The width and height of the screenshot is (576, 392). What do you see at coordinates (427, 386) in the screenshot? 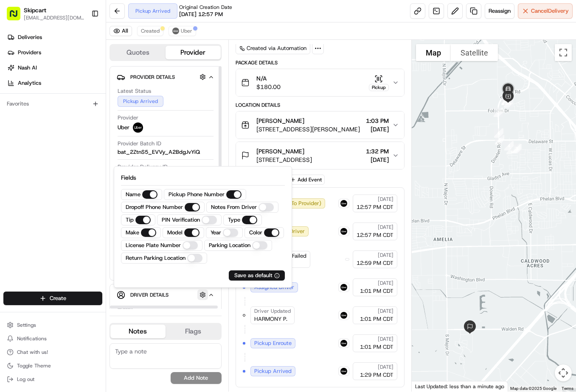
I see `img: Google` at bounding box center [427, 386].